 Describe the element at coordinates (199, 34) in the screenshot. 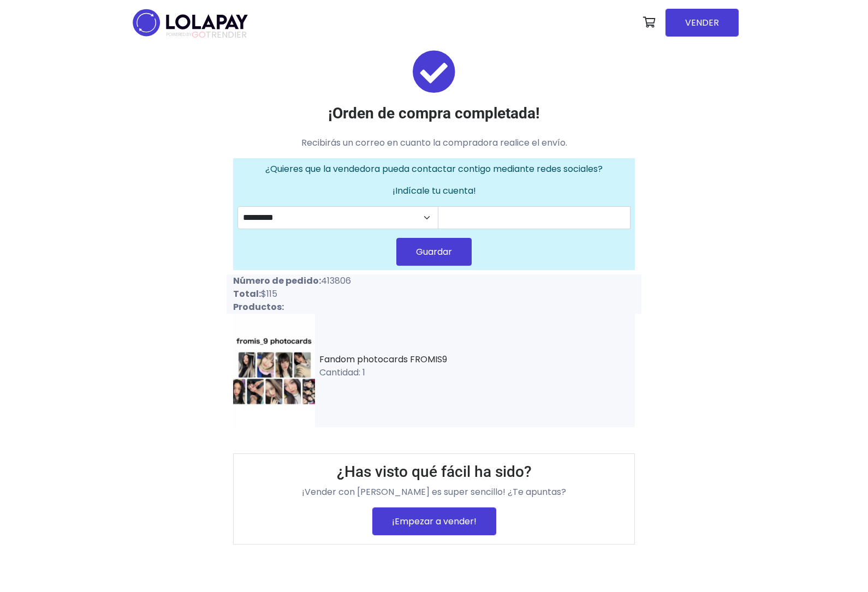

I see `span: GO` at that location.